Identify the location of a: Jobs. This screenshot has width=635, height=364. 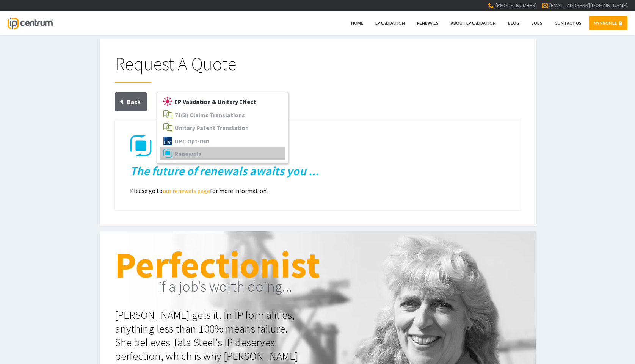
(537, 23).